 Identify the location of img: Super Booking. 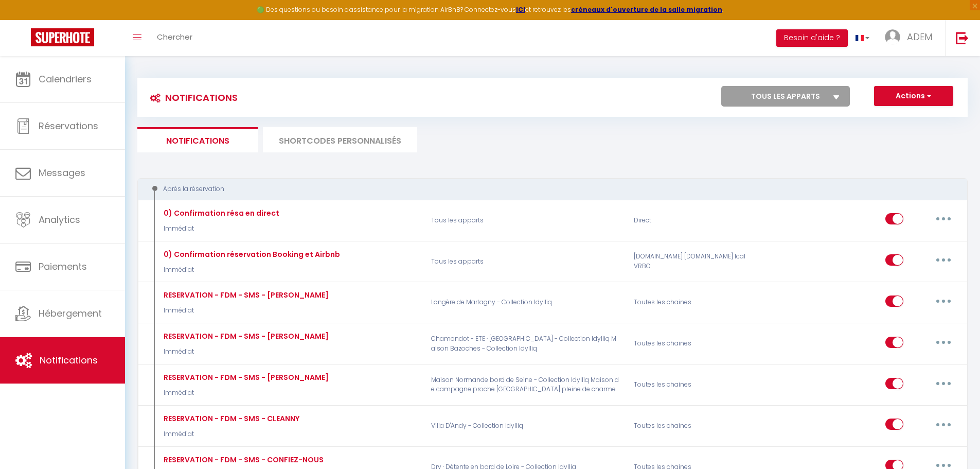
(62, 37).